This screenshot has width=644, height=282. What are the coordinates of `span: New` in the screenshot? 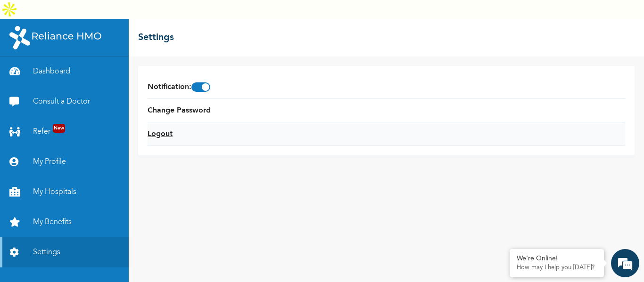 It's located at (59, 128).